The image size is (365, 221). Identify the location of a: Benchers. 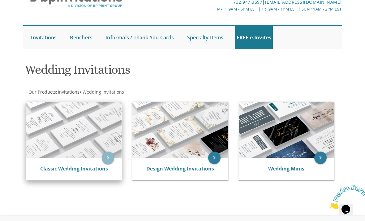
(81, 37).